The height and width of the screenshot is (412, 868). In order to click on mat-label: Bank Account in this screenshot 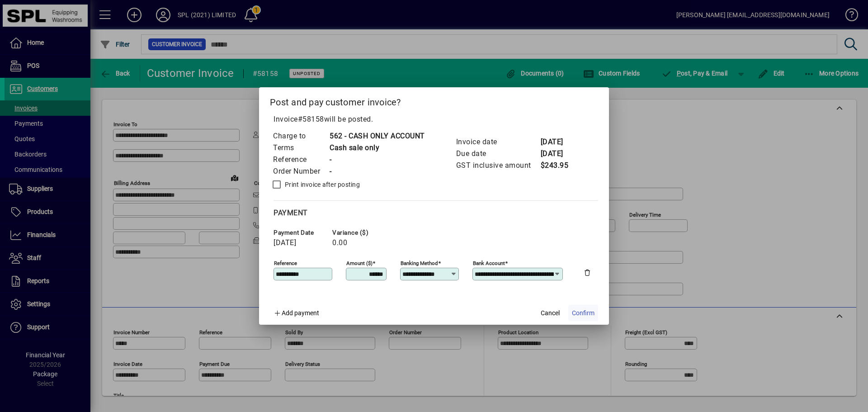, I will do `click(488, 263)`.